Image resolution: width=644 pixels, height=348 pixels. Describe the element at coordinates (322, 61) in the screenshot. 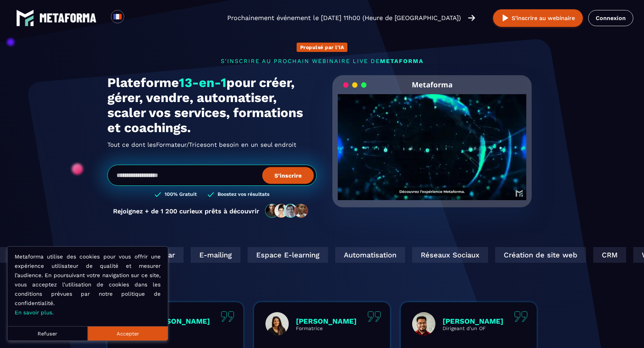

I see `p: s'inscrire au prochain webinaire live de` at that location.